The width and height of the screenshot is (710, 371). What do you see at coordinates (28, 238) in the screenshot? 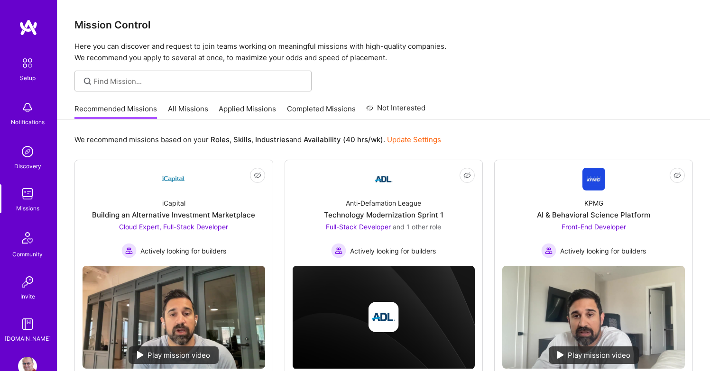
I see `img: Community` at bounding box center [28, 238].